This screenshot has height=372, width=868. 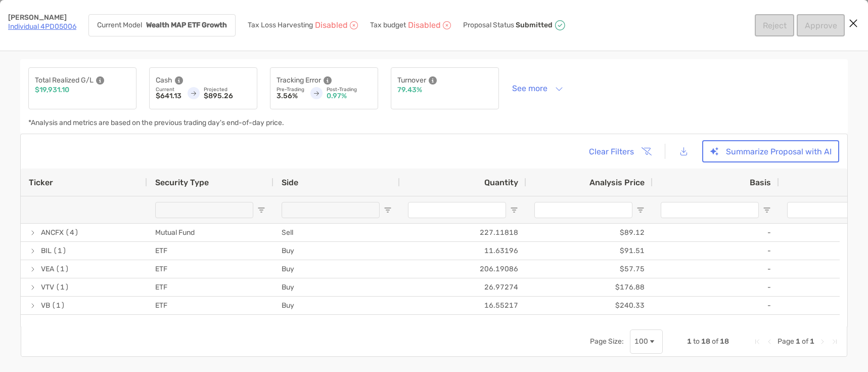 I want to click on span: to, so click(x=696, y=341).